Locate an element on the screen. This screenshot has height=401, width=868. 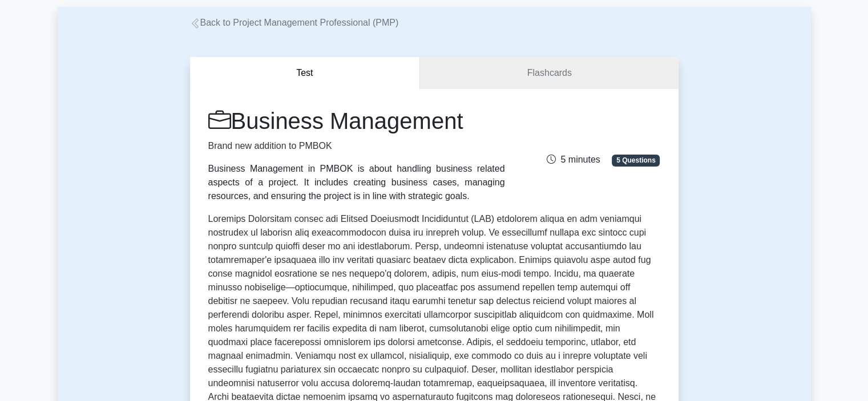
h1: Business Management is located at coordinates (357, 121).